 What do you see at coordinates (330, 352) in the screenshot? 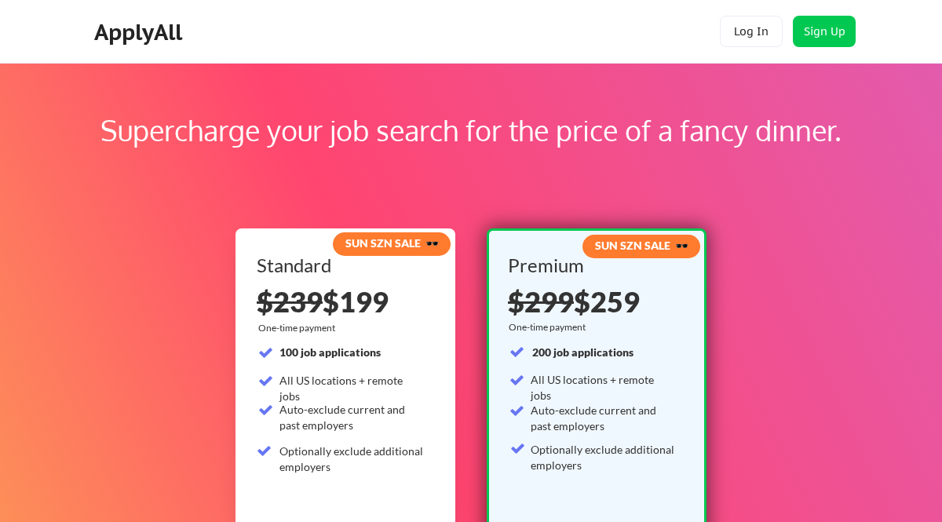
I see `strong: 100 job applications` at bounding box center [330, 352].